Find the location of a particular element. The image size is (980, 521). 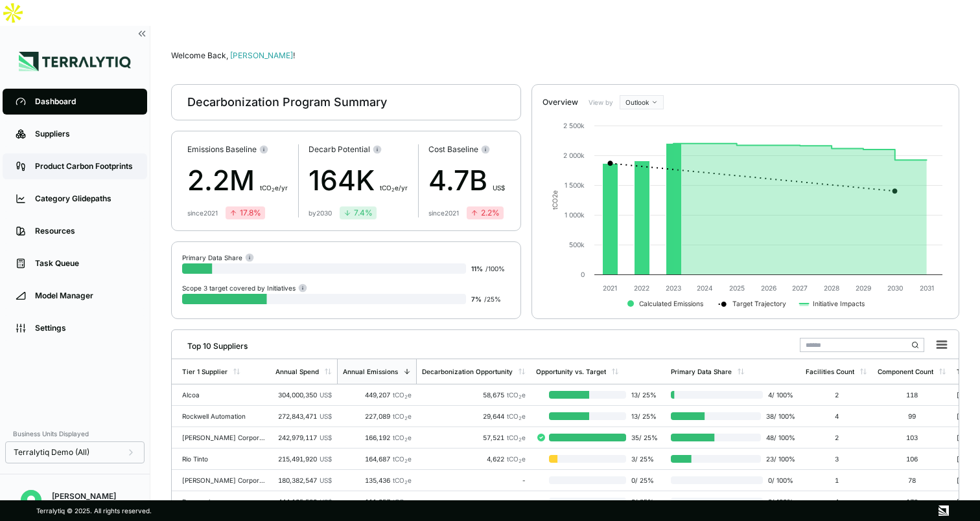

div: 272,843,471 is located at coordinates (303, 417).